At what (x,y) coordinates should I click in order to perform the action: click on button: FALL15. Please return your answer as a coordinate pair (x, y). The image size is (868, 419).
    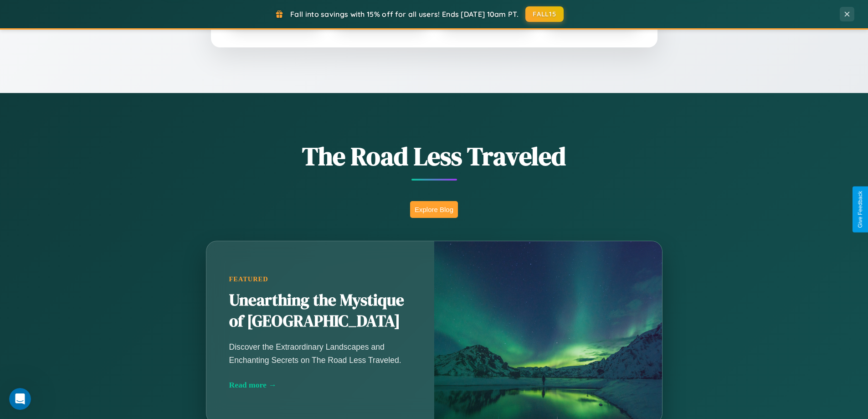
    Looking at the image, I should click on (545, 14).